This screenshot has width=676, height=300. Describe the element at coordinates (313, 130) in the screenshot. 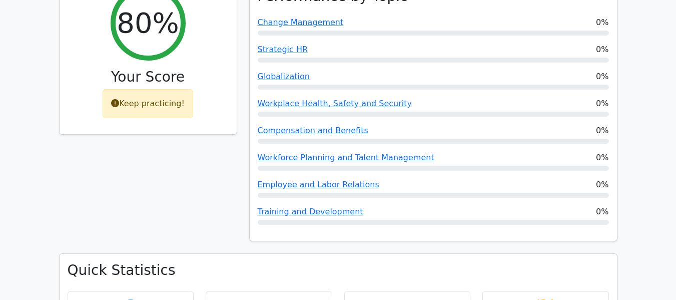

I see `a: Compensation and Benefits` at that location.